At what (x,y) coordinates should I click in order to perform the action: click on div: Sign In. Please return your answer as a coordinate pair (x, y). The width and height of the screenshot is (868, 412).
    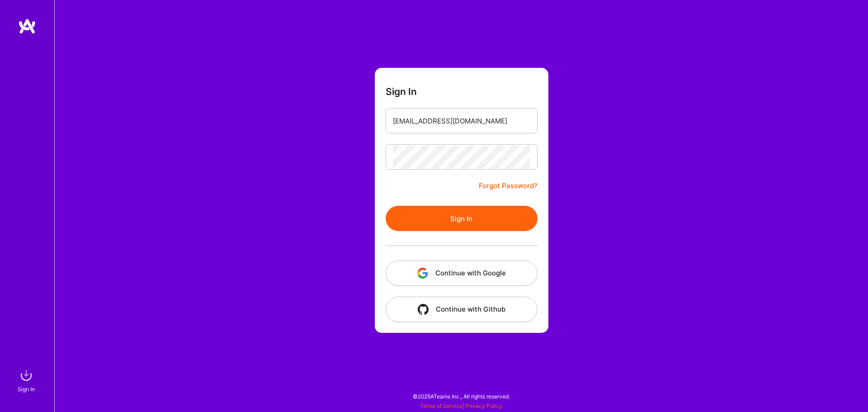
    Looking at the image, I should click on (26, 389).